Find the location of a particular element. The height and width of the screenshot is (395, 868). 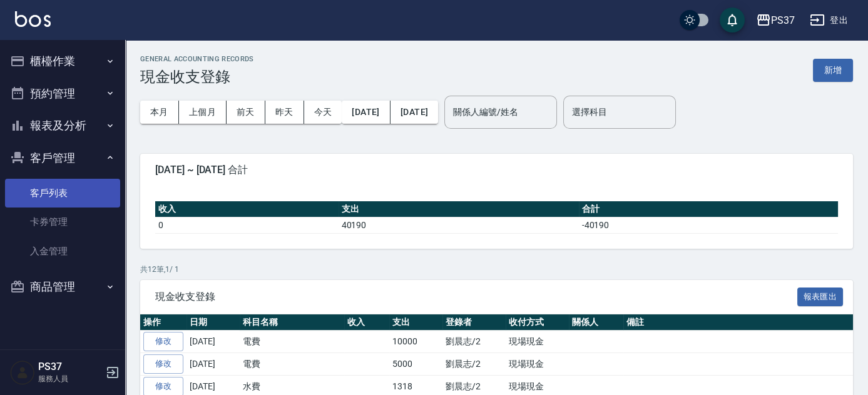

p: 共 12 筆, 1 / 1 is located at coordinates (496, 269).